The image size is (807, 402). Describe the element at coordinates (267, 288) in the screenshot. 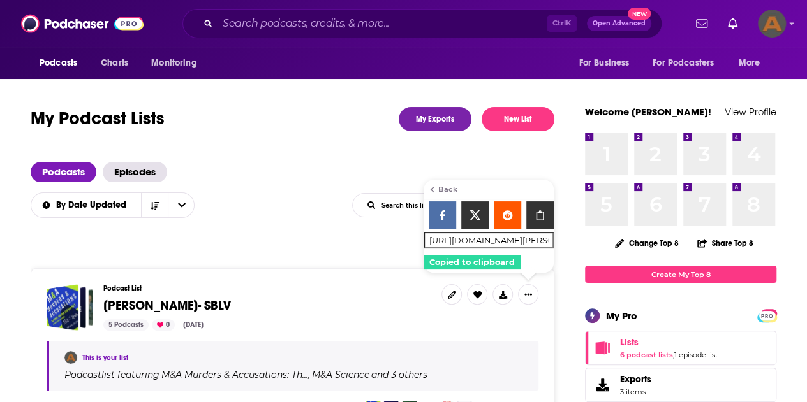

I see `h3: Podcast List` at that location.